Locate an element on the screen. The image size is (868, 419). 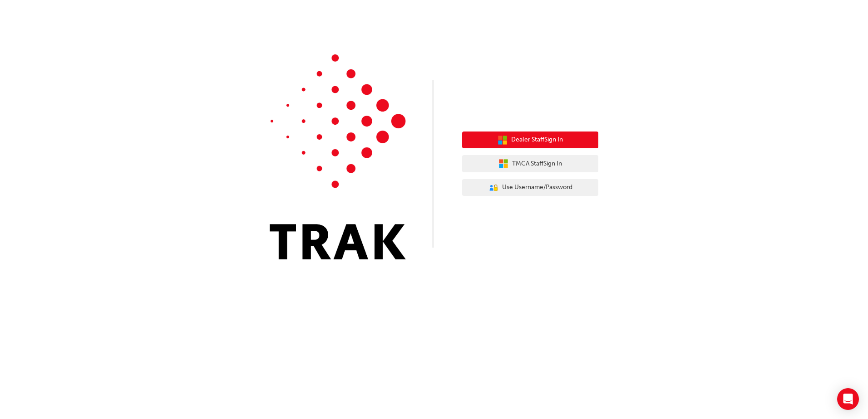
button: TMCA StaffSign In is located at coordinates (530, 164).